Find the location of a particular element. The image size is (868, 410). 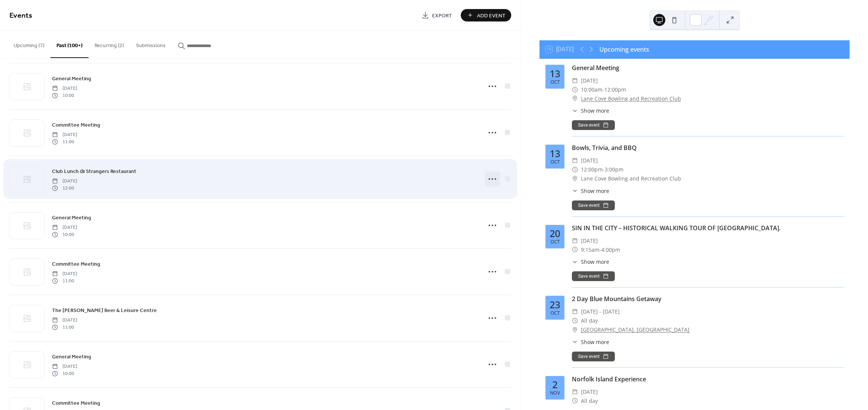

div: 20 is located at coordinates (555, 234).